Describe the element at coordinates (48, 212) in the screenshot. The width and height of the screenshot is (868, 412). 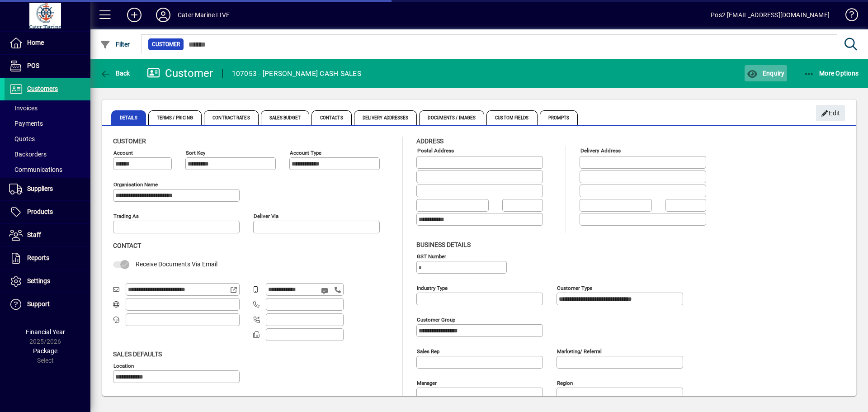
I see `a: Products` at that location.